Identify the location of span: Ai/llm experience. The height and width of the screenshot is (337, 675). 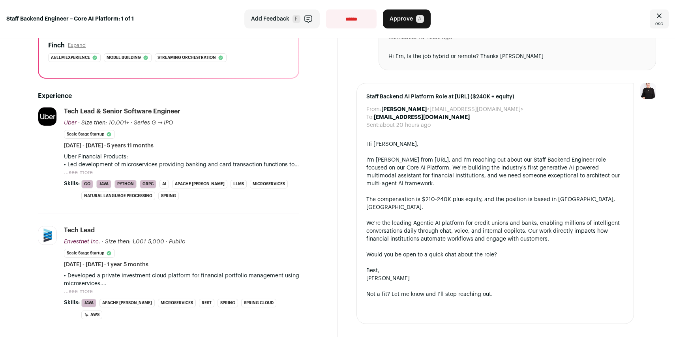
(70, 58).